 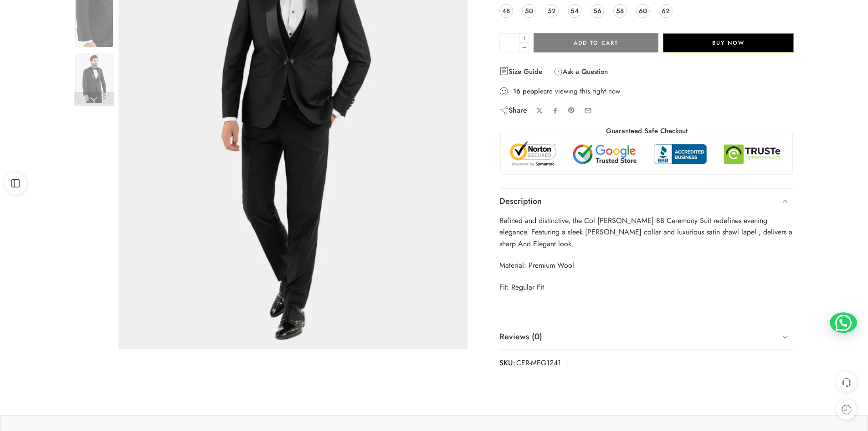 I want to click on a: Email to your friends, so click(x=588, y=110).